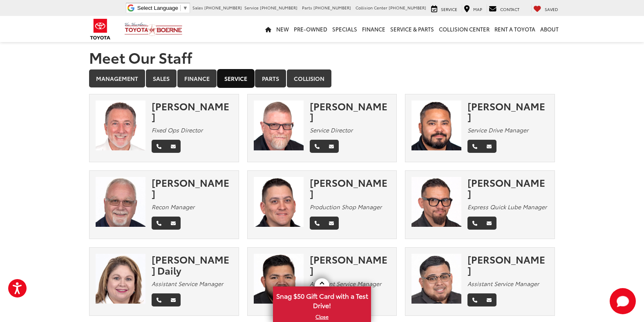 The image size is (644, 322). I want to click on img: Eric Gallegos, so click(278, 202).